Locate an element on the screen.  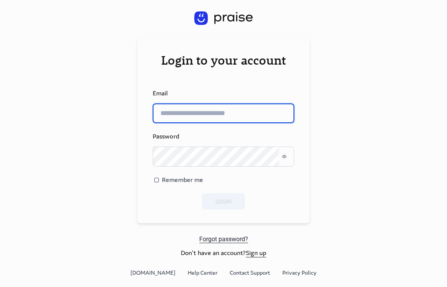
span: Contact Support is located at coordinates (250, 272).